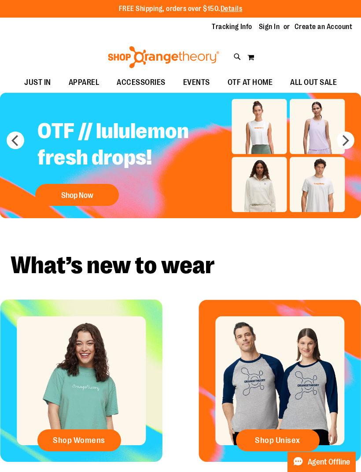 The image size is (361, 472). What do you see at coordinates (79, 440) in the screenshot?
I see `a: Shop Womens` at bounding box center [79, 440].